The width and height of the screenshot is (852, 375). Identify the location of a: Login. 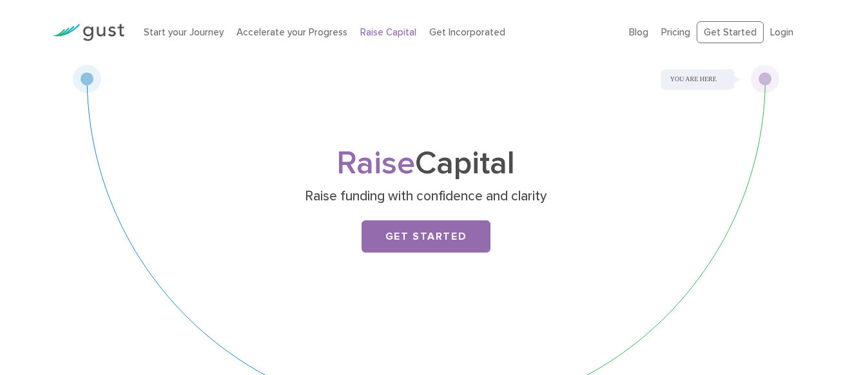
(782, 32).